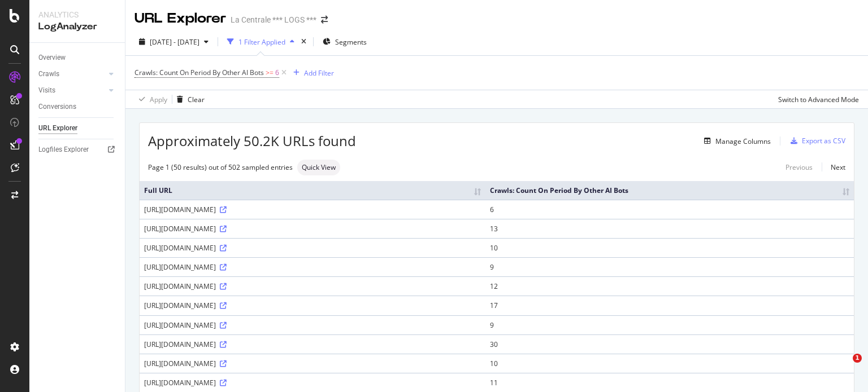 The width and height of the screenshot is (868, 392). I want to click on div: 1 Filter Applied, so click(262, 42).